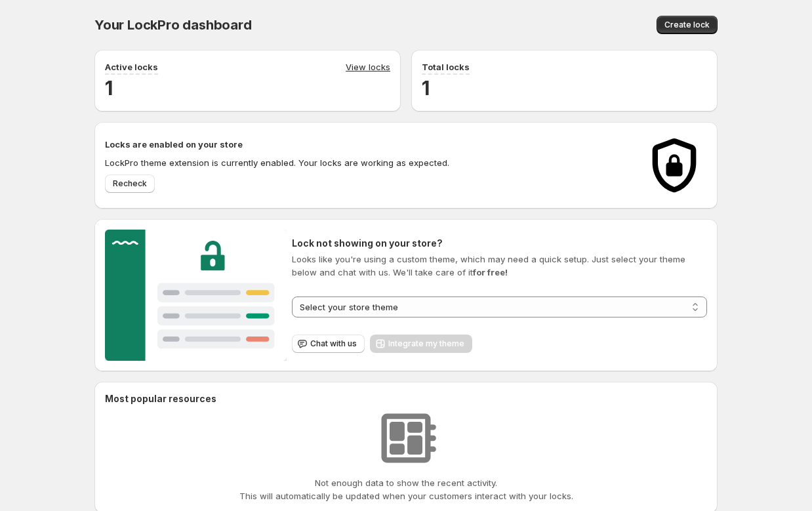 The width and height of the screenshot is (812, 511). I want to click on p: Active locks, so click(131, 67).